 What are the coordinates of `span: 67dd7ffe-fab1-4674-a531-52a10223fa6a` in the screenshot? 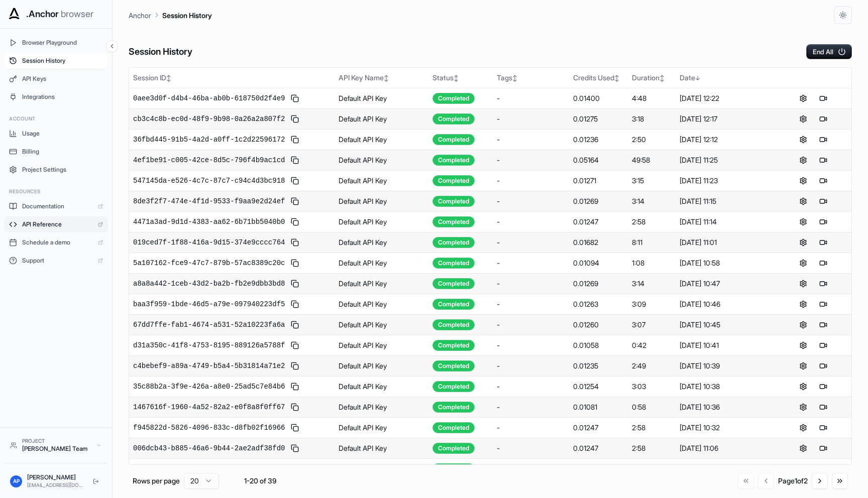 It's located at (208, 325).